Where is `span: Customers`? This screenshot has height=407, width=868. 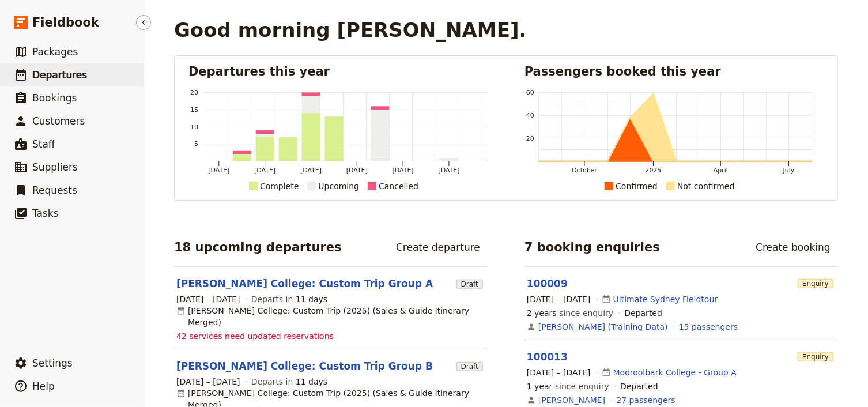 span: Customers is located at coordinates (58, 121).